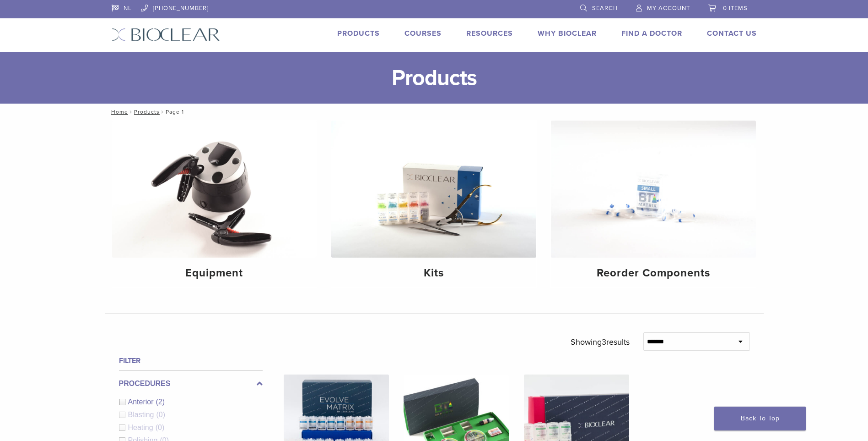 Image resolution: width=868 pixels, height=441 pixels. What do you see at coordinates (760, 418) in the screenshot?
I see `a: Back To Top` at bounding box center [760, 418].